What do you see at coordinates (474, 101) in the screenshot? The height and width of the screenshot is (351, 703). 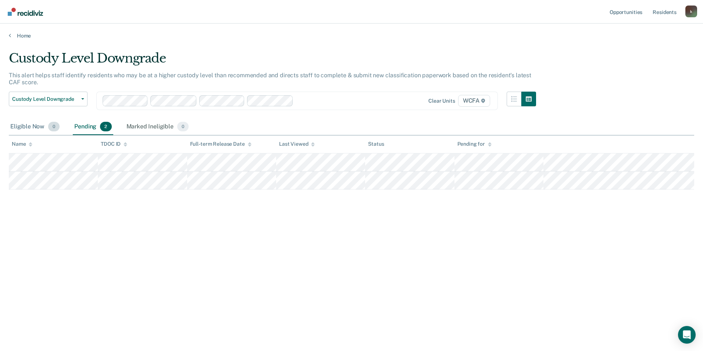 I see `span: WCFA` at bounding box center [474, 101].